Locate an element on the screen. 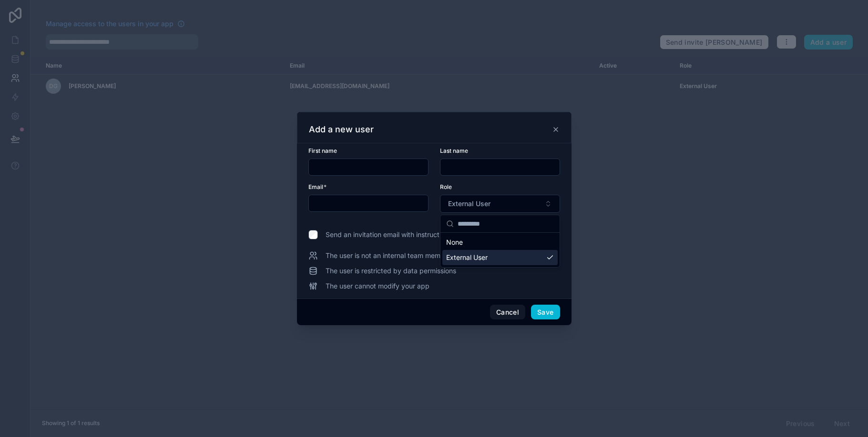  button: Cancel is located at coordinates (508, 312).